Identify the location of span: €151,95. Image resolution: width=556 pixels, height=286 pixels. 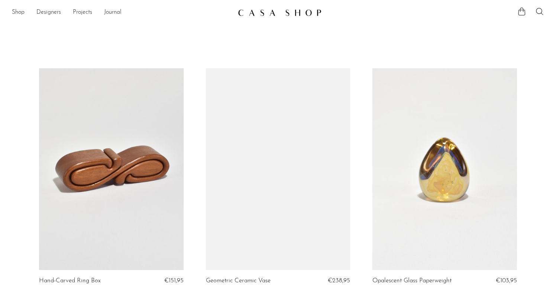
(174, 281).